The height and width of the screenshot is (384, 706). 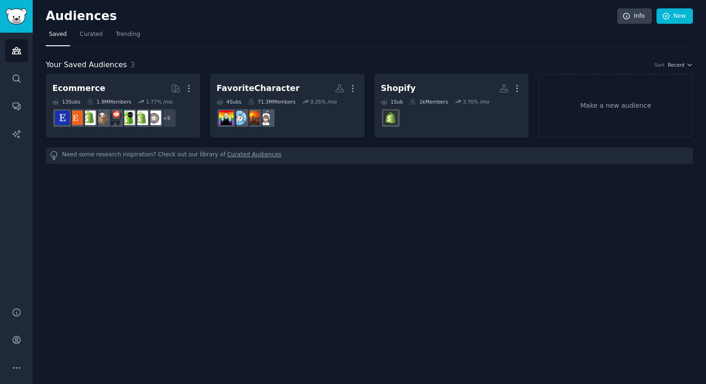 What do you see at coordinates (369, 155) in the screenshot?
I see `div: Need some research inspiration? Check out our library of` at bounding box center [369, 155].